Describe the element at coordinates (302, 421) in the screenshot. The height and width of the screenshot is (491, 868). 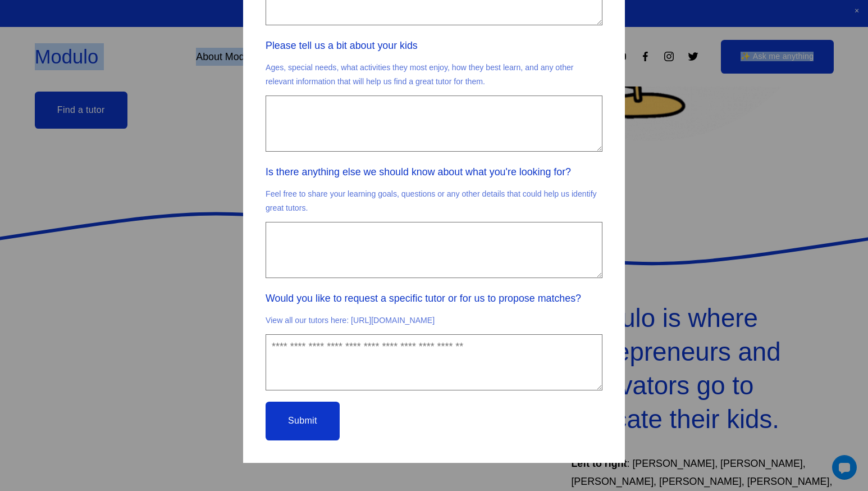
I see `button: Submit` at that location.